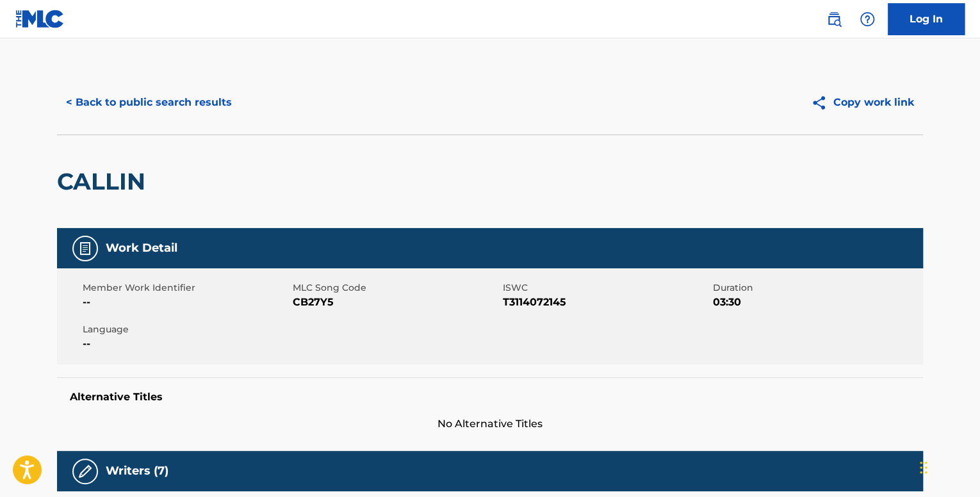 Image resolution: width=980 pixels, height=497 pixels. I want to click on button: < Back to public search results, so click(148, 103).